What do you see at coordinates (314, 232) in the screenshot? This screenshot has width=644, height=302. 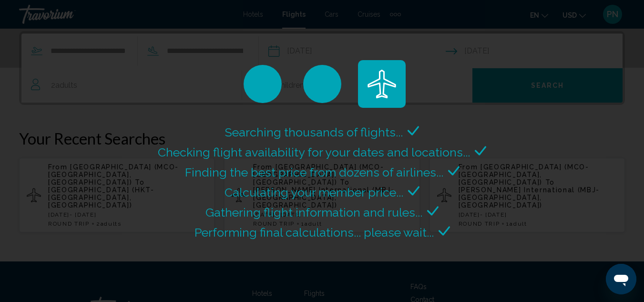 I see `span: Performing final calculations... please wait...` at bounding box center [314, 232].